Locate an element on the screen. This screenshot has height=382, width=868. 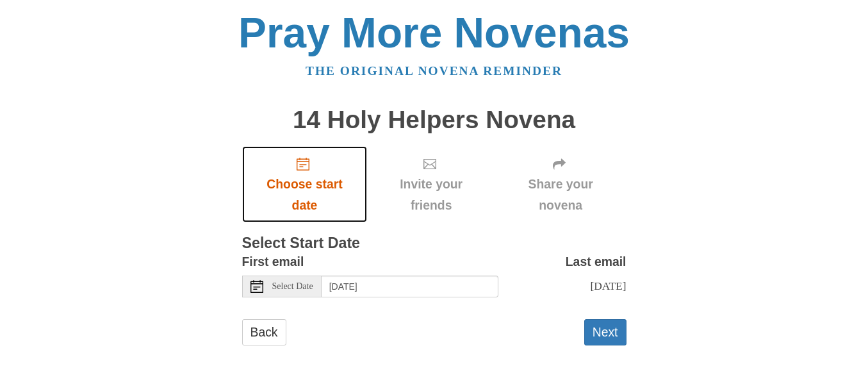
label: First email is located at coordinates (273, 261).